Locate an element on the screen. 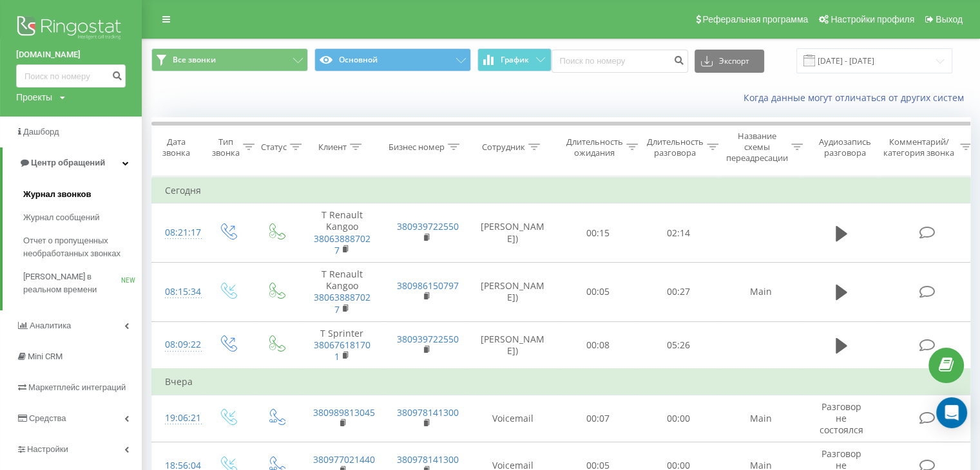 Image resolution: width=980 pixels, height=470 pixels. td: Voicemail is located at coordinates (513, 419).